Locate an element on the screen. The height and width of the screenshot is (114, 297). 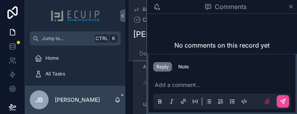
div: Note is located at coordinates (183, 67).